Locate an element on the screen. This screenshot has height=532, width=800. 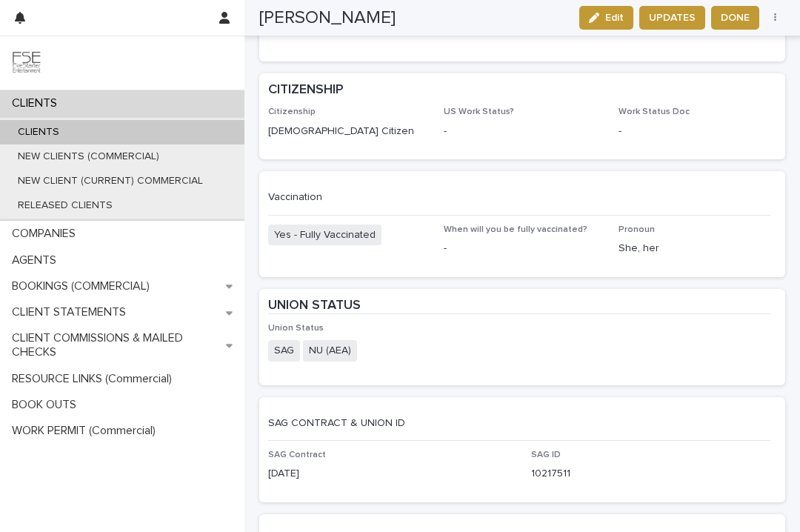
p: RESOURCE LINKS (Commercial) is located at coordinates (95, 378).